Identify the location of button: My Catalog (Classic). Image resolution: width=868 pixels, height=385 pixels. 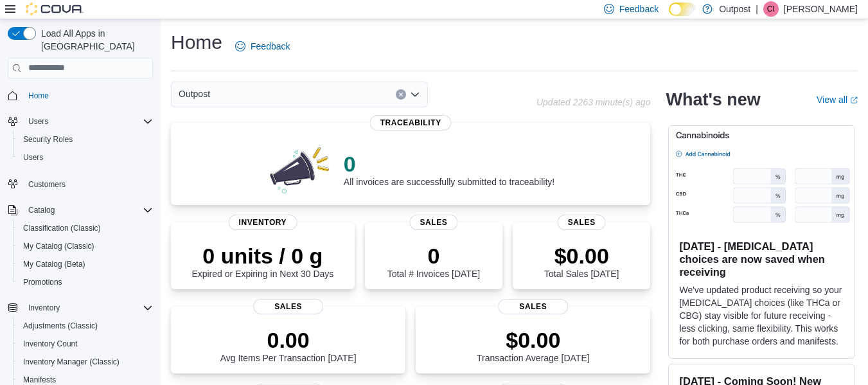
(85, 246).